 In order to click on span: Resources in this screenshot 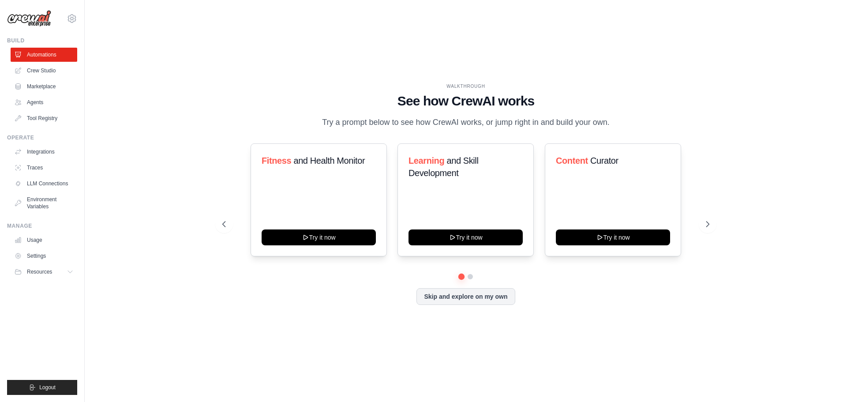, I will do `click(39, 272)`.